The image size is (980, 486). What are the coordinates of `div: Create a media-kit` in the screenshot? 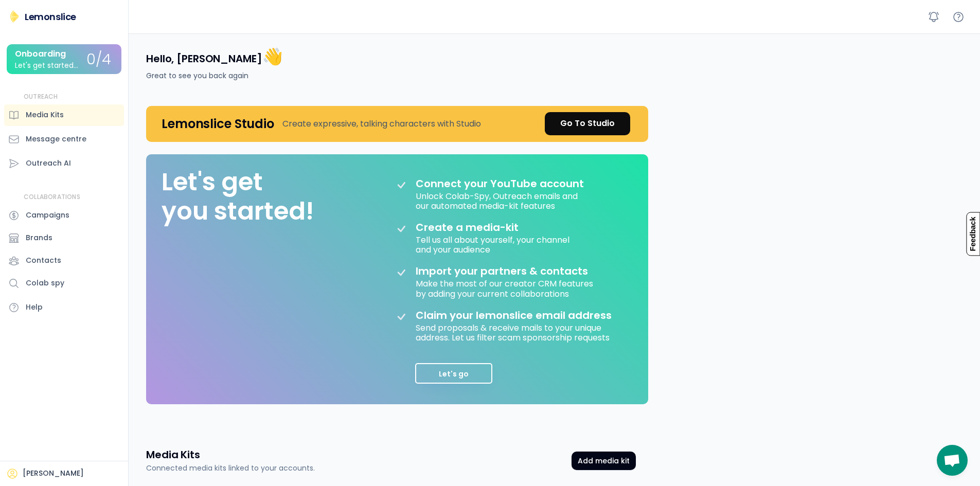 It's located at (480, 227).